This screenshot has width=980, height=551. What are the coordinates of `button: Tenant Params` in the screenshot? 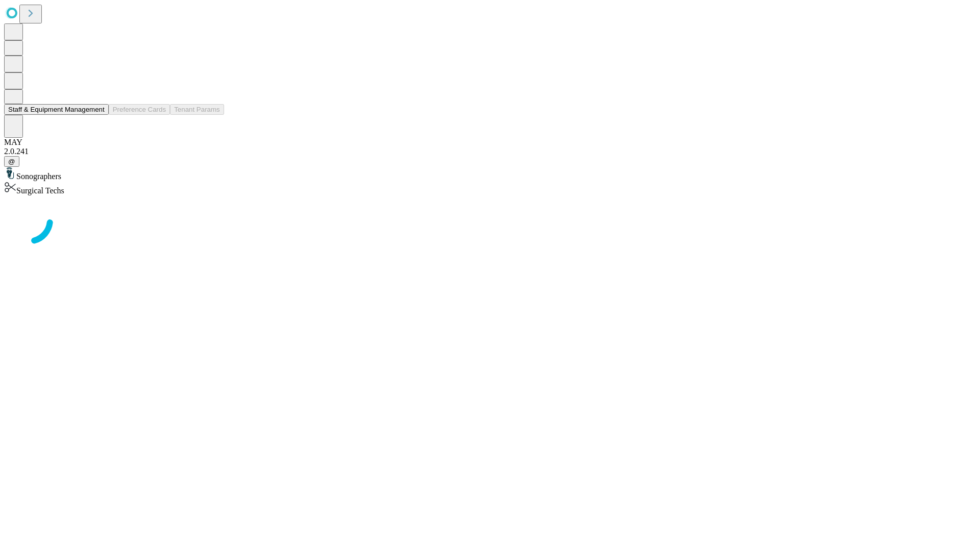 It's located at (197, 109).